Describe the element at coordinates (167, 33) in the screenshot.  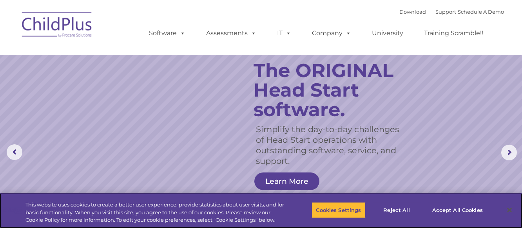
I see `a: Software` at that location.